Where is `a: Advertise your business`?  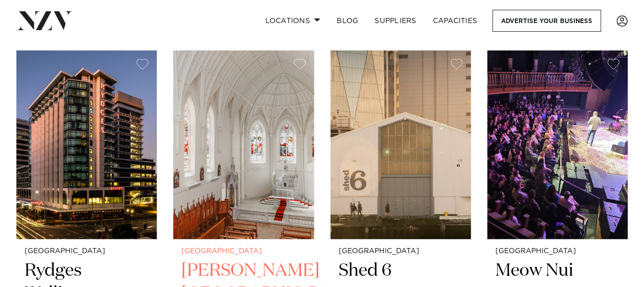 a: Advertise your business is located at coordinates (547, 21).